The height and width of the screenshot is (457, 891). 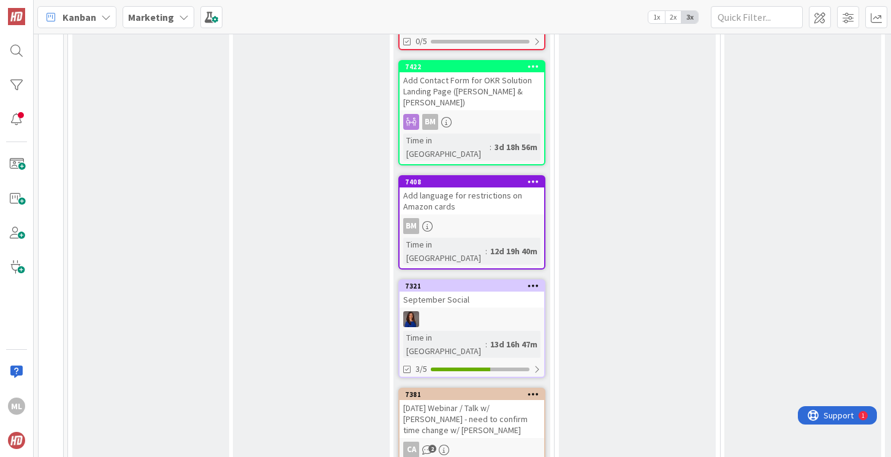 What do you see at coordinates (472, 201) in the screenshot?
I see `div: Add language for restrictions on Amazon cards` at bounding box center [472, 201].